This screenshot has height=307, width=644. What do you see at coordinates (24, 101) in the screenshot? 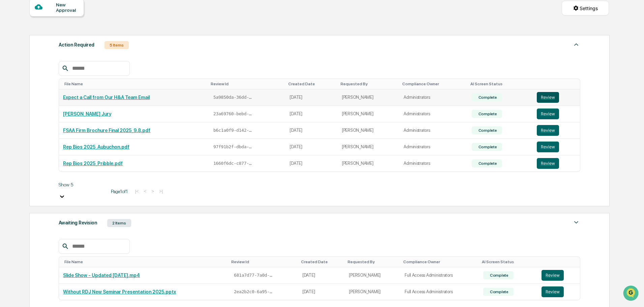
I see `a: 🔎Data Lookup` at bounding box center [24, 101].